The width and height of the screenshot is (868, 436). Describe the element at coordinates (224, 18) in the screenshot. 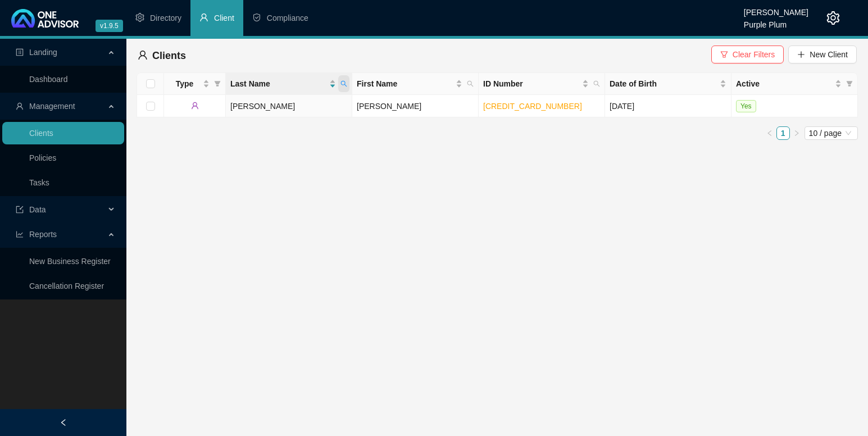

I see `span: Client` at that location.